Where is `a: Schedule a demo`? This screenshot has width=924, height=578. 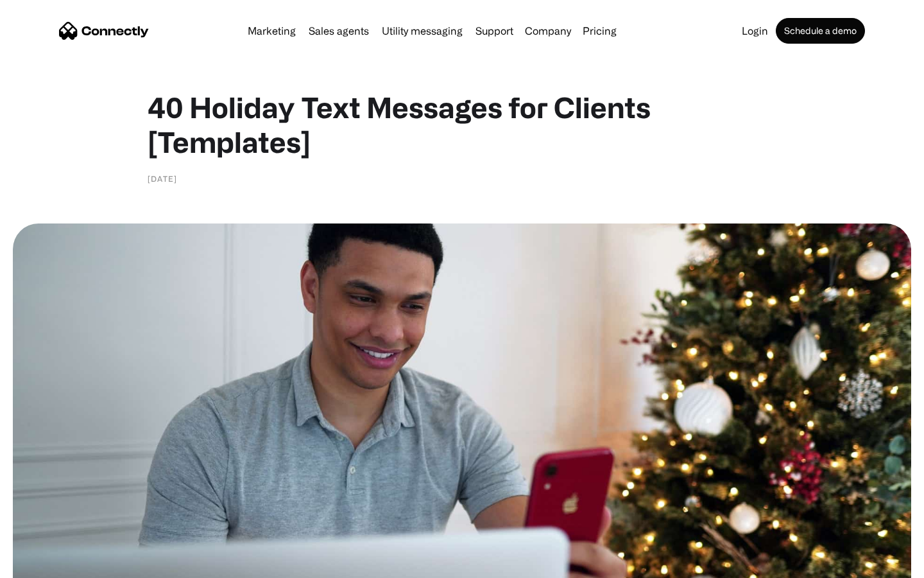
a: Schedule a demo is located at coordinates (820, 31).